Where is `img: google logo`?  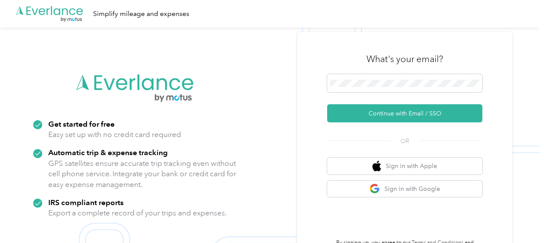 img: google logo is located at coordinates (374, 189).